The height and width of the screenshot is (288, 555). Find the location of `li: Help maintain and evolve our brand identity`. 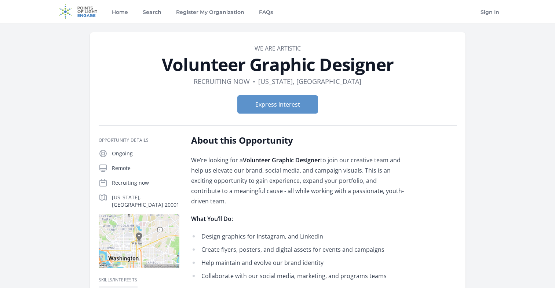

li: Help maintain and evolve our brand identity is located at coordinates (298, 263).